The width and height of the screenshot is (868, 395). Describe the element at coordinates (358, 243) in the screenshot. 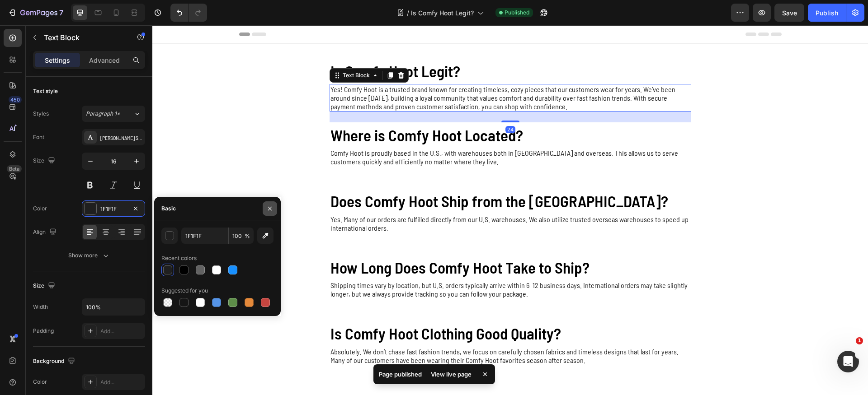

I see `h2: How Long Does Comfy Hoot Take to Ship?` at that location.